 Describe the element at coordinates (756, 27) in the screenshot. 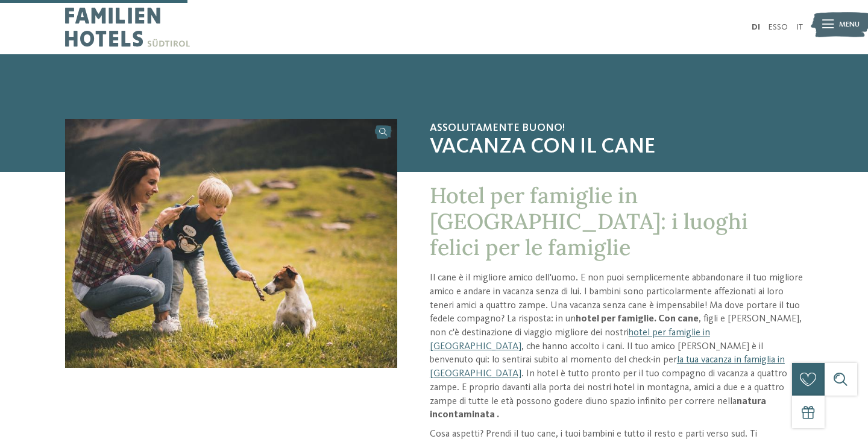

I see `a: DI` at that location.